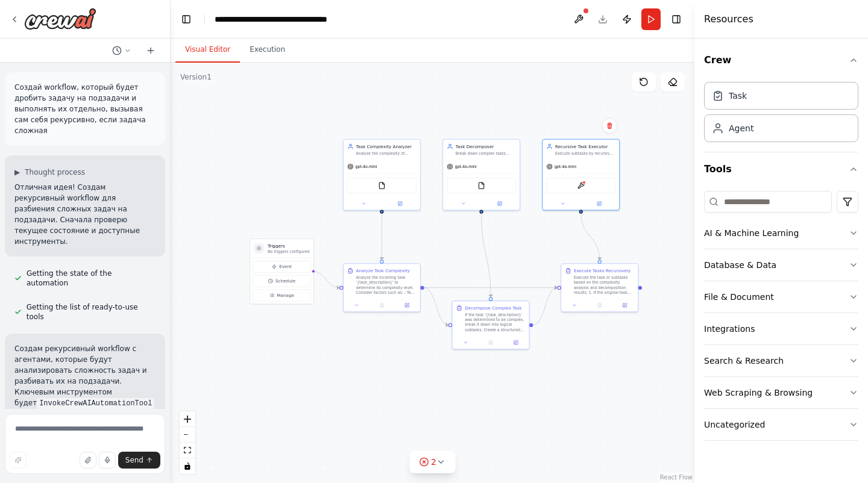  What do you see at coordinates (739, 297) in the screenshot?
I see `div: File & Document` at bounding box center [739, 297].